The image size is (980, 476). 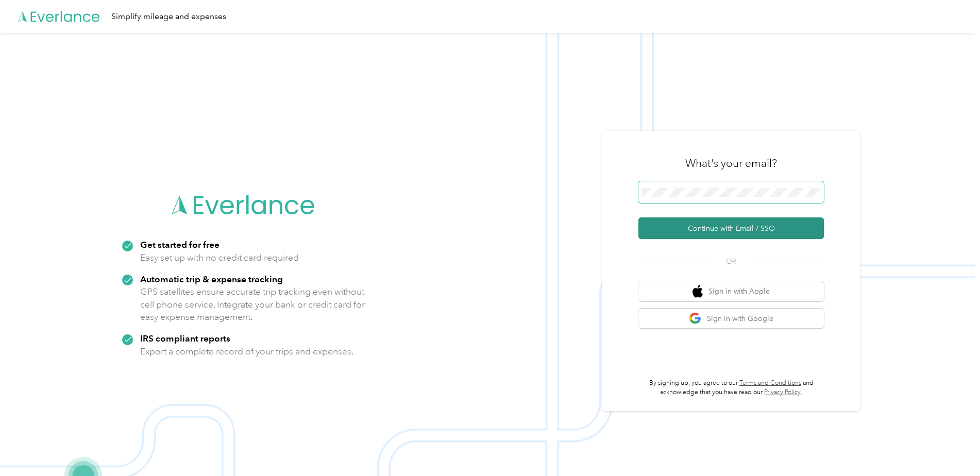 I want to click on a: Terms and Conditions, so click(x=770, y=383).